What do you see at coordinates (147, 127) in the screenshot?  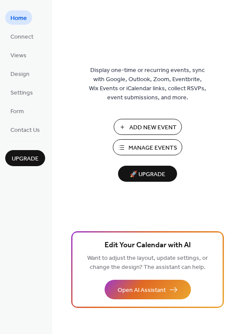 I see `button: Add New Event` at bounding box center [147, 127].